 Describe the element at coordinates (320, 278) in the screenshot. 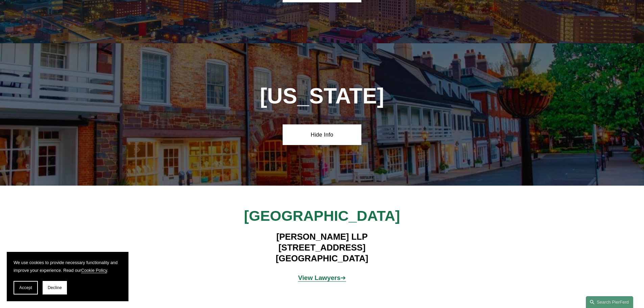

I see `strong: View Lawyers` at that location.